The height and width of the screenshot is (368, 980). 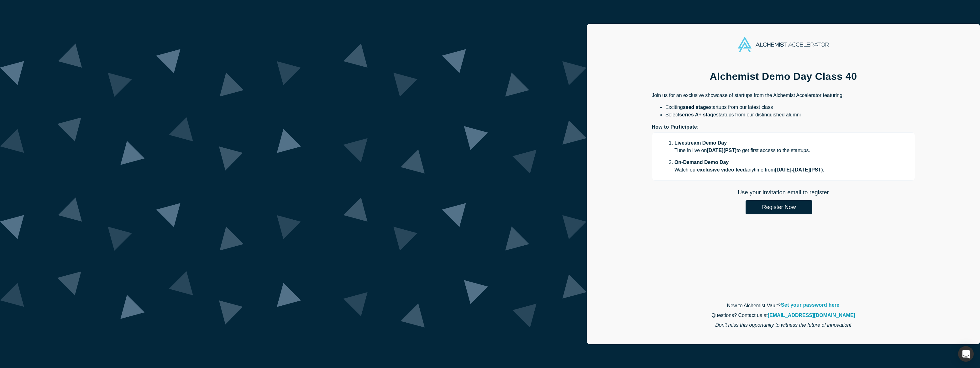 What do you see at coordinates (783, 192) in the screenshot?
I see `h2: Use your invitation email to register` at bounding box center [783, 192].